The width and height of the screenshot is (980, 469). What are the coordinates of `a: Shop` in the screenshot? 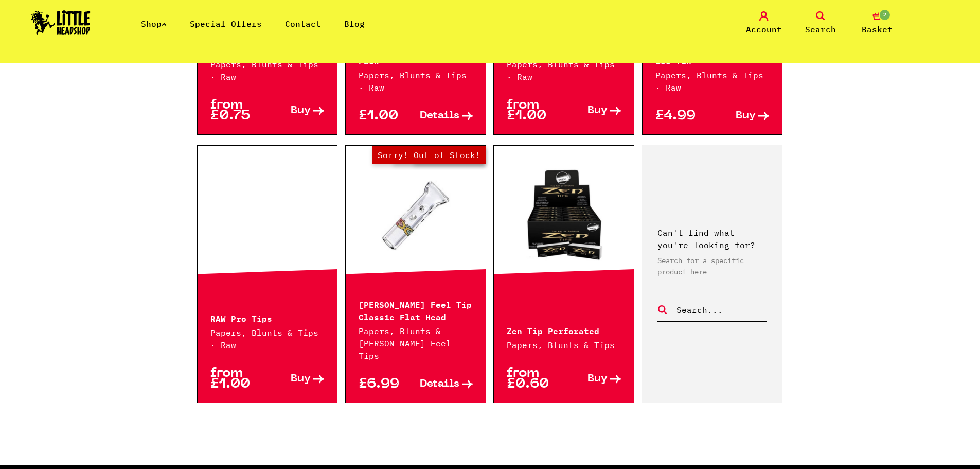 It's located at (154, 24).